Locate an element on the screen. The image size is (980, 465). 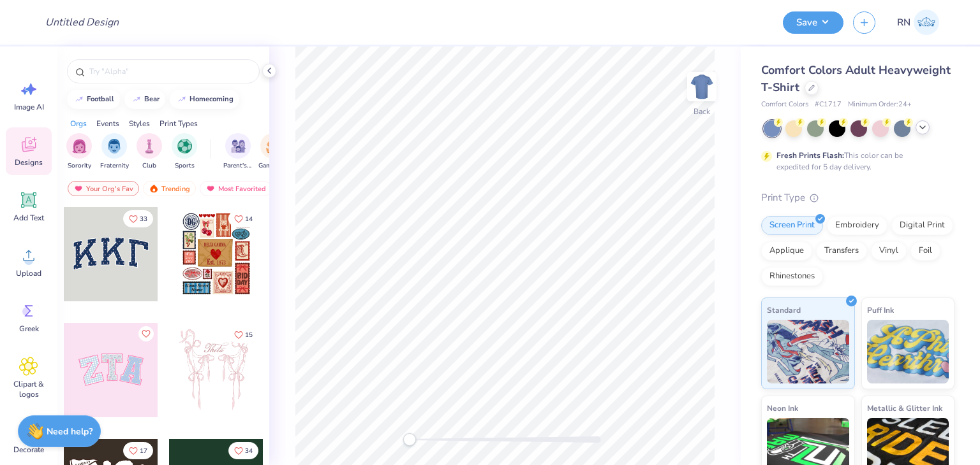
img: Back is located at coordinates (702, 87).